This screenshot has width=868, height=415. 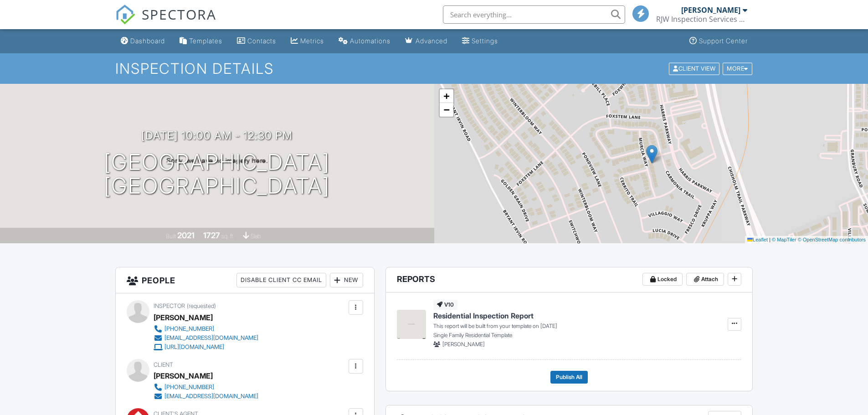 What do you see at coordinates (701, 19) in the screenshot?
I see `div: RJW Inspection Services LLC` at bounding box center [701, 19].